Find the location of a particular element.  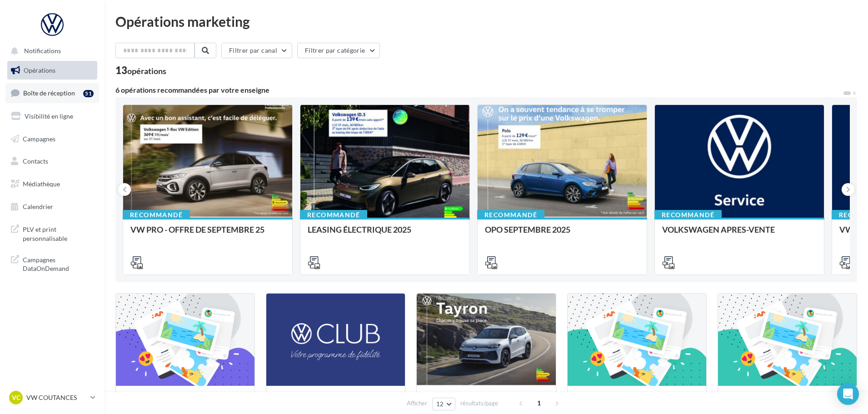

span: 12 is located at coordinates (440, 404).